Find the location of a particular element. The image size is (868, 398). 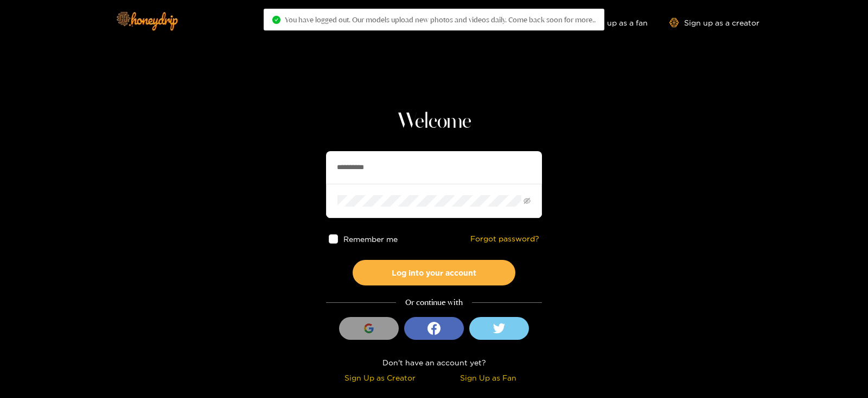

div: Sign Up as Fan is located at coordinates (488, 377).